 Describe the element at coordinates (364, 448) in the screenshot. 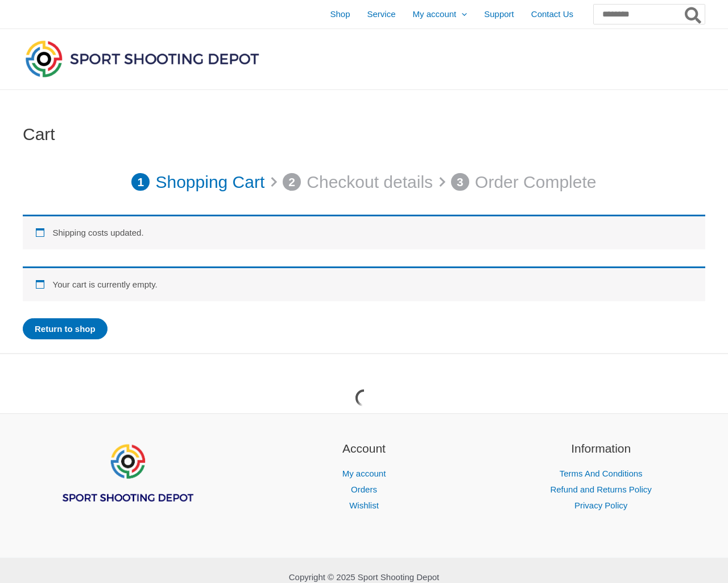

I see `h2: Account` at that location.